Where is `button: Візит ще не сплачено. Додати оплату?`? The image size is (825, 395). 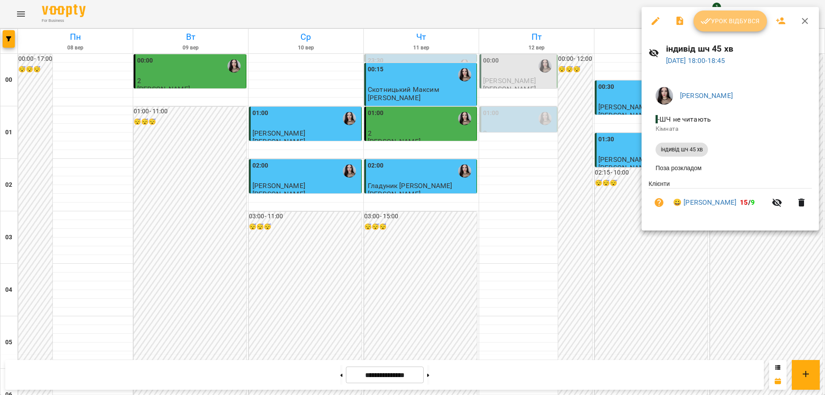
button: Візит ще не сплачено. Додати оплату? is located at coordinates (659, 202).